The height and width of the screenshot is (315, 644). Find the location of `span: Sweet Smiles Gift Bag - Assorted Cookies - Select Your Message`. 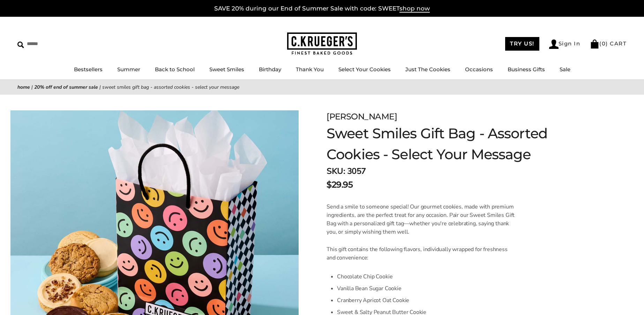

span: Sweet Smiles Gift Bag - Assorted Cookies - Select Your Message is located at coordinates (170, 87).